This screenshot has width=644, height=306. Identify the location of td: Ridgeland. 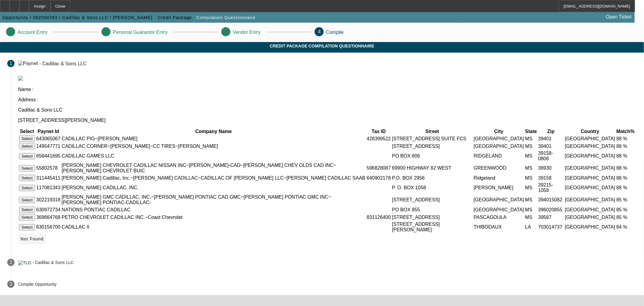
(499, 177).